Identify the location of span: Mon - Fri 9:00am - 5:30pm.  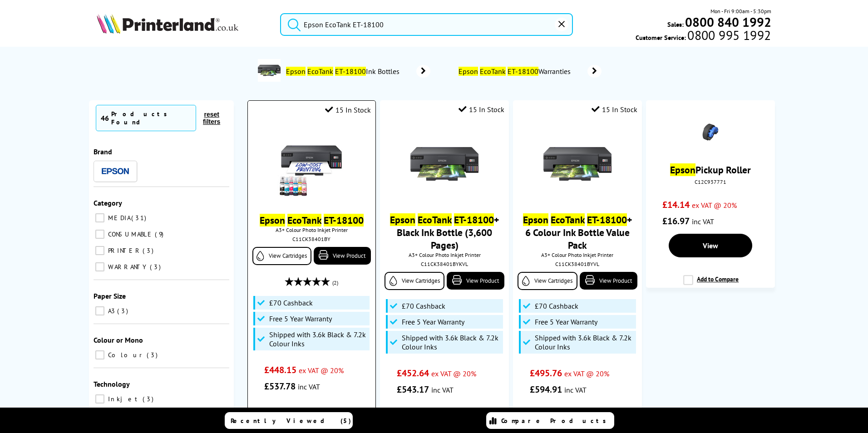
(741, 11).